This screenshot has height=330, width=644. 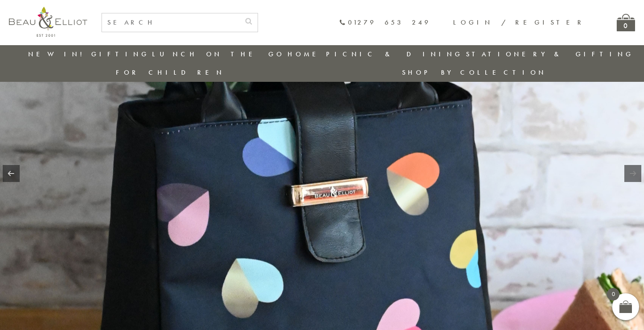 I want to click on div: 0, so click(x=626, y=22).